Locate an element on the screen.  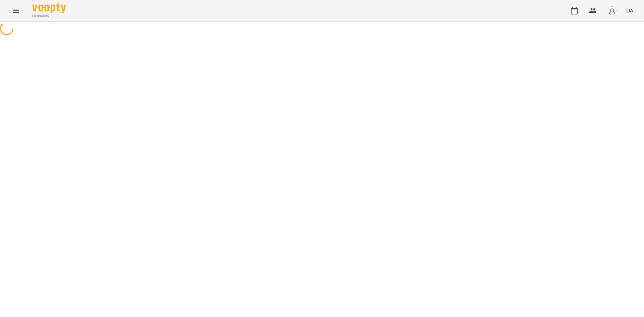
span: UA is located at coordinates (629, 10).